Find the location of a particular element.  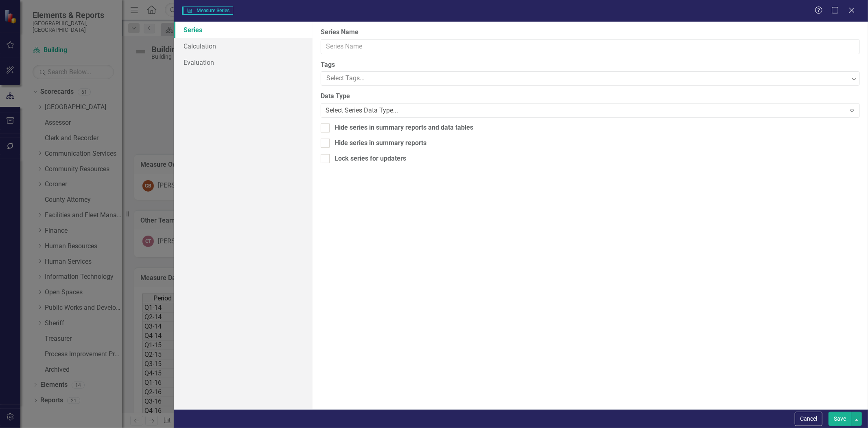

a: Series is located at coordinates (243, 30).